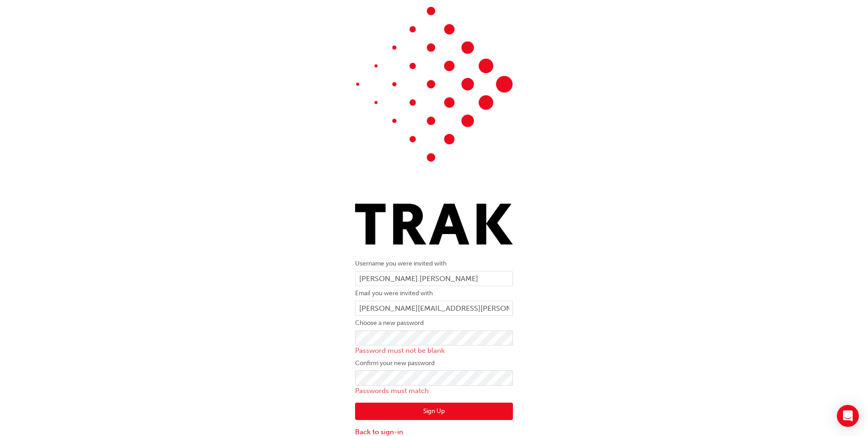 This screenshot has width=868, height=436. Describe the element at coordinates (434, 412) in the screenshot. I see `button: Sign Up` at that location.